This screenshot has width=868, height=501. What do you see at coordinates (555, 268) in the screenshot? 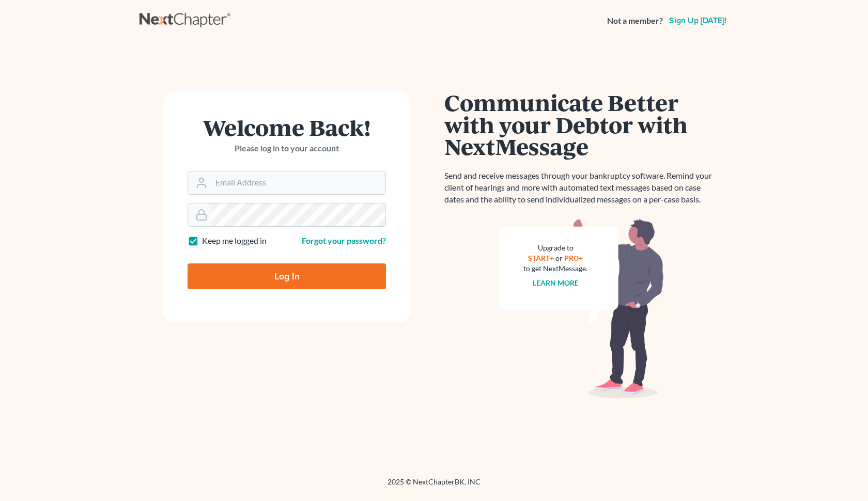
I see `div: to get NextMessage.` at bounding box center [555, 268].